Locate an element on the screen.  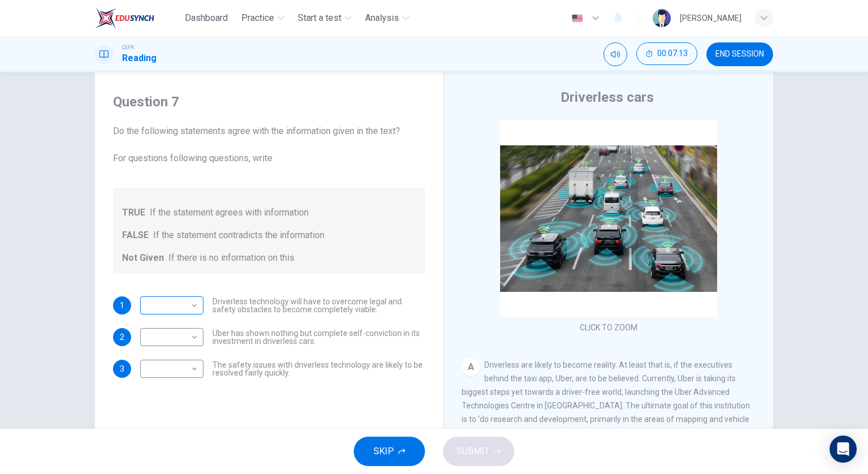
span: 00:07:13 is located at coordinates (672, 54).